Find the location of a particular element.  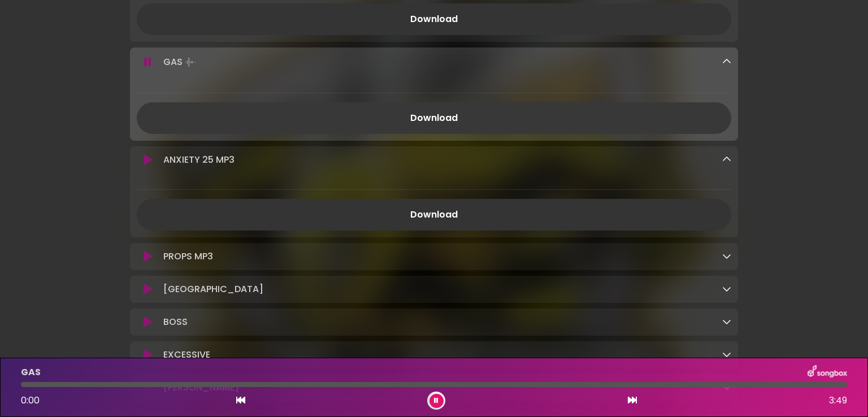

span: 3:49 is located at coordinates (837, 401).